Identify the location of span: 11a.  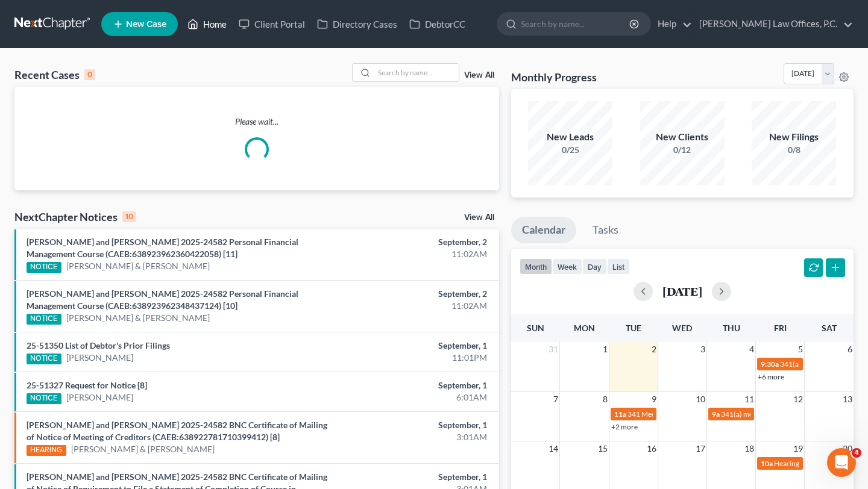
(621, 414).